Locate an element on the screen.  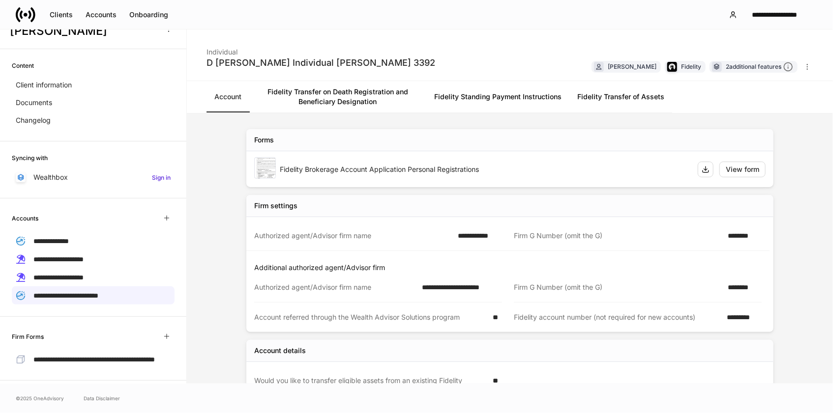
h6: Content is located at coordinates (23, 65).